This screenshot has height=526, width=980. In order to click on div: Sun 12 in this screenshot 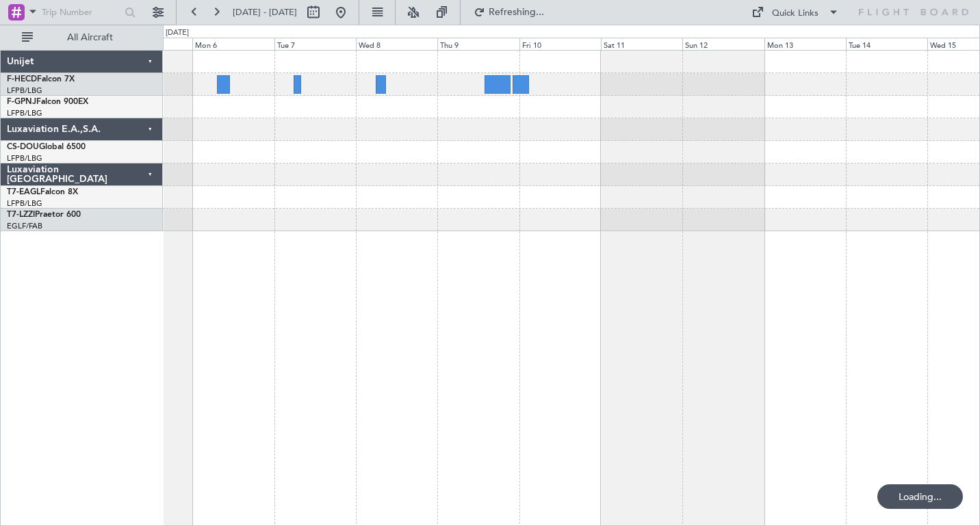, I will do `click(723, 44)`.